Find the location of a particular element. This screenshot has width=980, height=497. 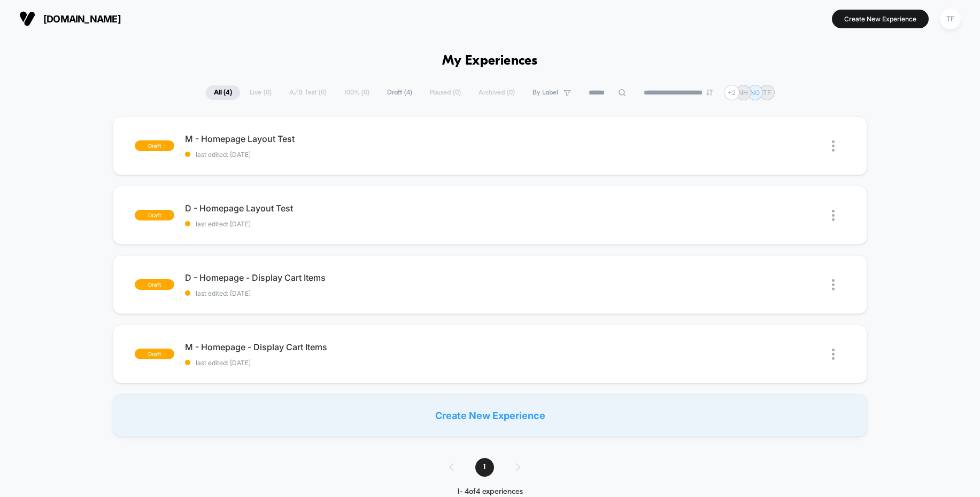

span: D - Homepage - Display Cart Items is located at coordinates (338, 278).